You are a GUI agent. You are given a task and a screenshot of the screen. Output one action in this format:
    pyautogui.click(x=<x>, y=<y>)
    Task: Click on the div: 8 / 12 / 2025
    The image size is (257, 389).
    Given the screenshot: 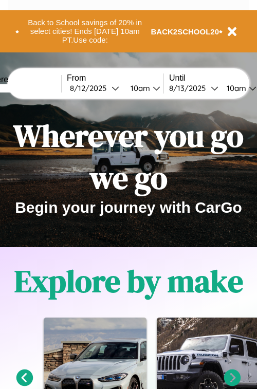 What is the action you would take?
    pyautogui.click(x=91, y=88)
    